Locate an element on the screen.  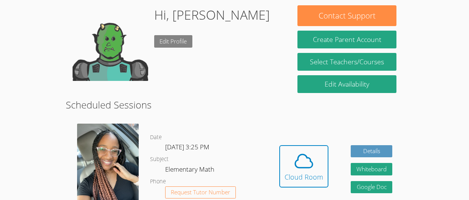
button: Create Parent Account is located at coordinates (347, 39).